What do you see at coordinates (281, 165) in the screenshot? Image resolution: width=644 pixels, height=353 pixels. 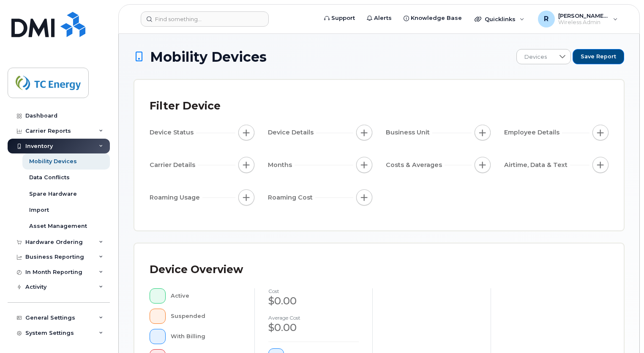 I see `span: Months` at bounding box center [281, 165].